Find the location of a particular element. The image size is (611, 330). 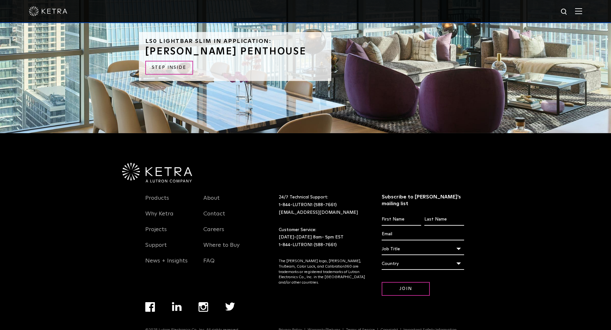

a: STEP INSIDE is located at coordinates (169, 68).